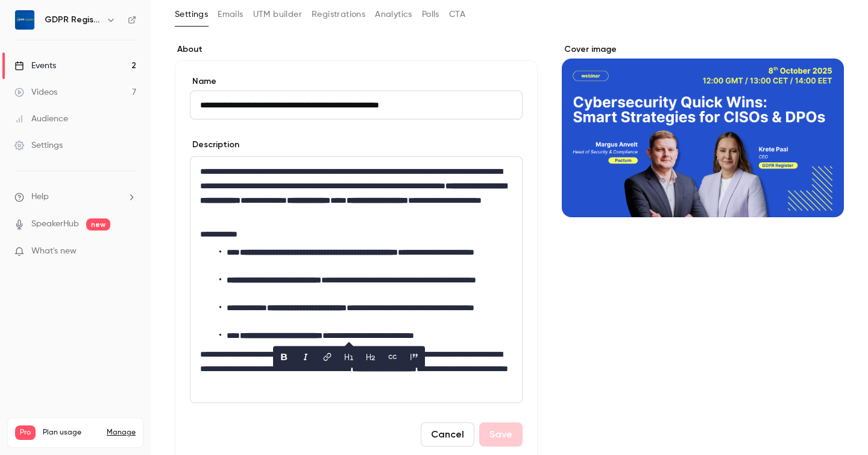  Describe the element at coordinates (35, 66) in the screenshot. I see `div: Events` at that location.